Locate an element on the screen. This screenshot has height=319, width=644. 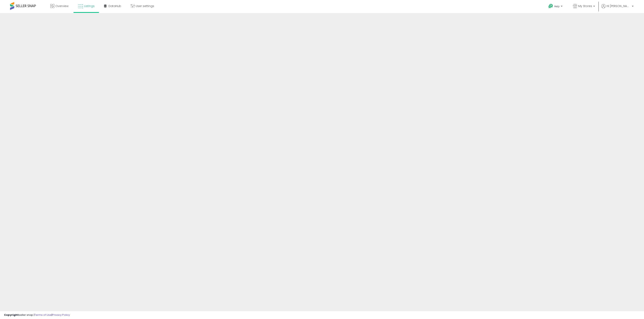
i: Get Help is located at coordinates (551, 6).